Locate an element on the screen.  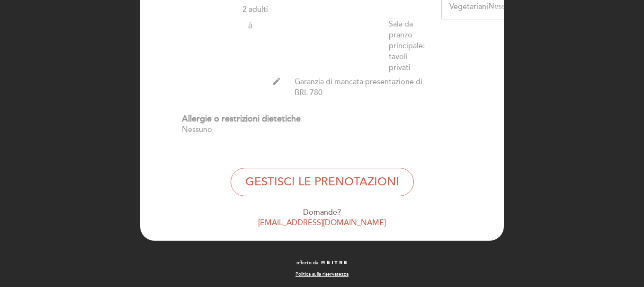
font: Gestisci le prenotazioni is located at coordinates (322, 182).